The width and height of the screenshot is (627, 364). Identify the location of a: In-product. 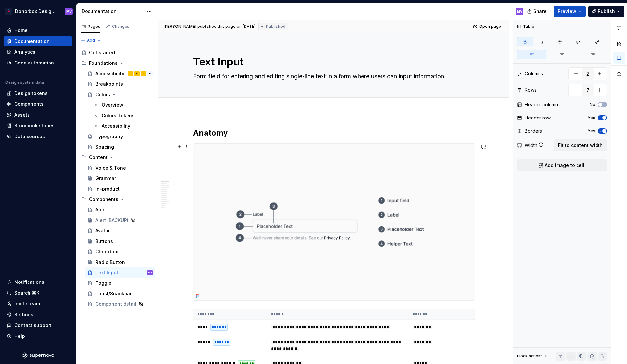
(120, 189).